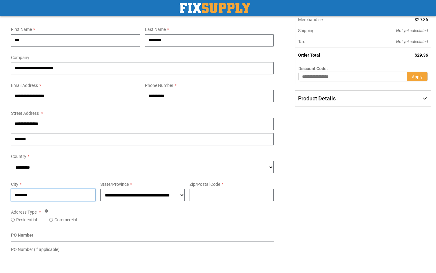 This screenshot has width=436, height=273. What do you see at coordinates (325, 20) in the screenshot?
I see `th: Merchandise` at bounding box center [325, 20].